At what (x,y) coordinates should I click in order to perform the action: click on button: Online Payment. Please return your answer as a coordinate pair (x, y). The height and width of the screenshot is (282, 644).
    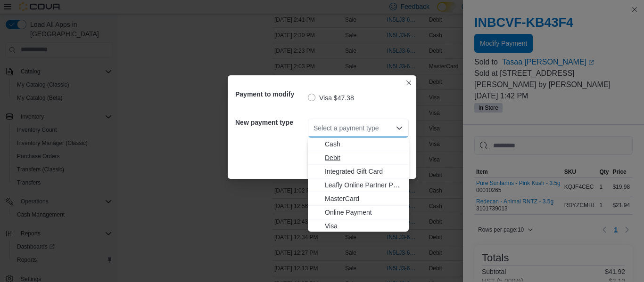
    Looking at the image, I should click on (358, 212).